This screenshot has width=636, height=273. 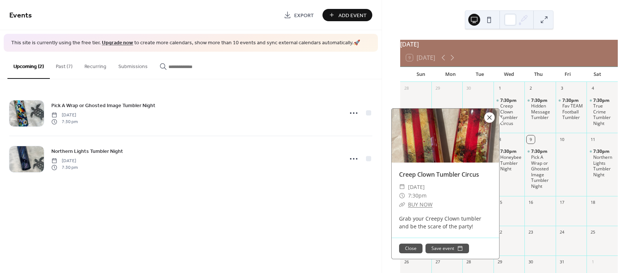 What do you see at coordinates (117, 43) in the screenshot?
I see `a: Upgrade now` at bounding box center [117, 43].